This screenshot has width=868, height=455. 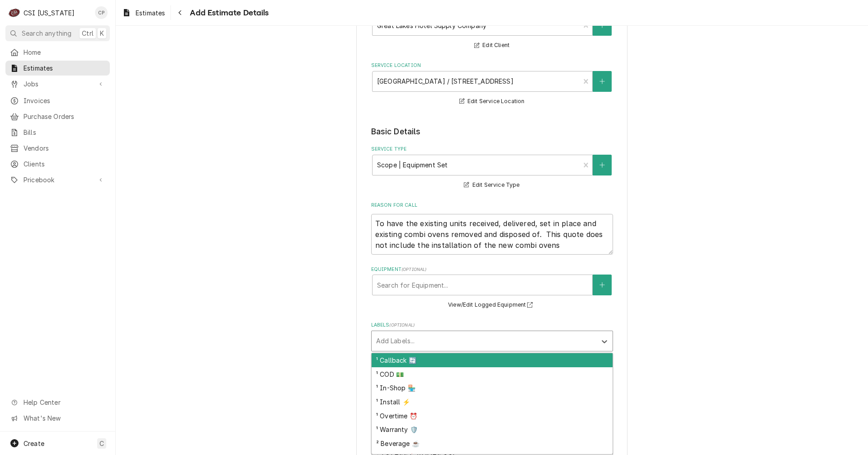 I want to click on label: Equipment, so click(x=491, y=269).